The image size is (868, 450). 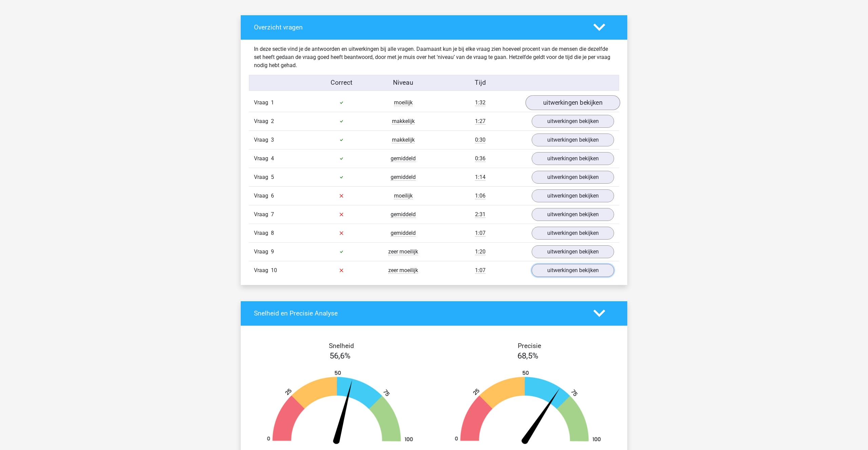 What do you see at coordinates (340, 356) in the screenshot?
I see `span: 56,6%` at bounding box center [340, 356].